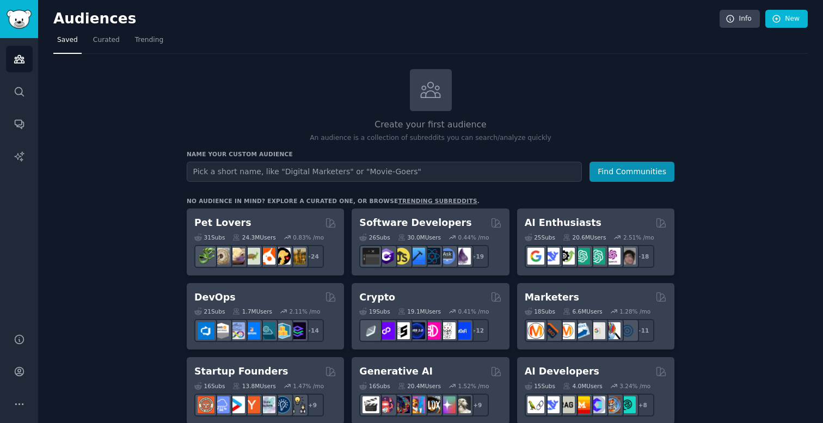 This screenshot has height=423, width=823. I want to click on img: GummySearch logo, so click(19, 19).